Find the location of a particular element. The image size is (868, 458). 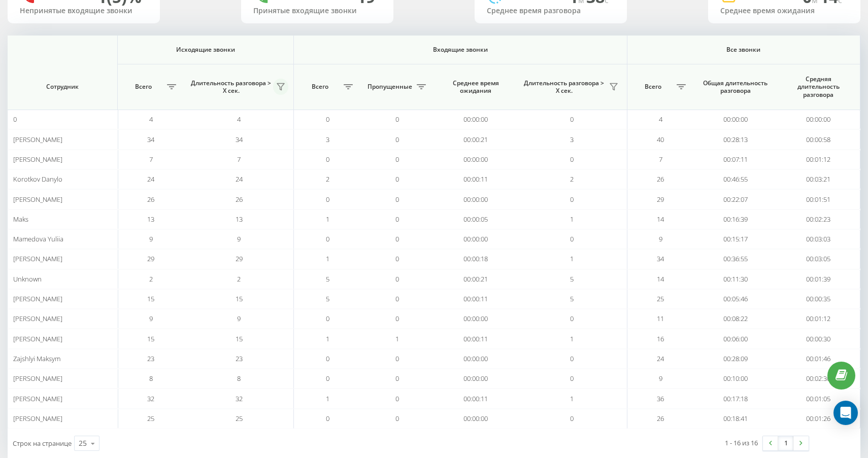

td: 00:00:30 is located at coordinates (818, 338).